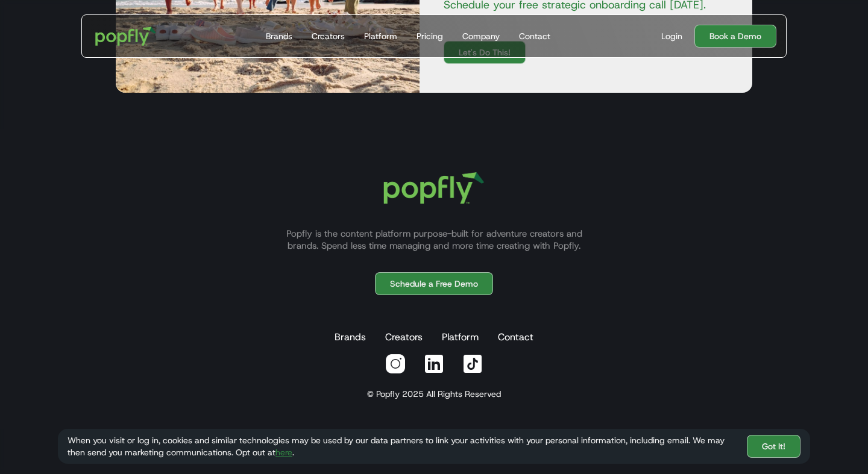 The width and height of the screenshot is (868, 474). Describe the element at coordinates (434, 284) in the screenshot. I see `a: Schedule a Free Demo` at that location.